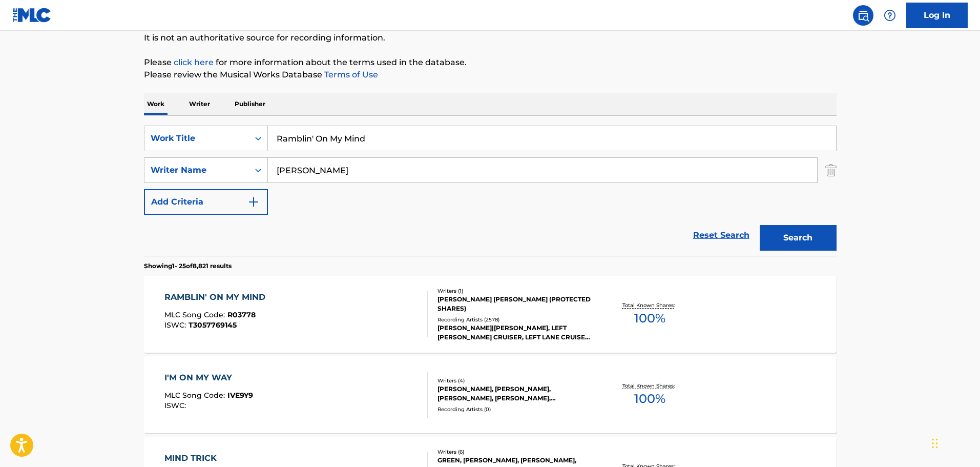  I want to click on p: Writer, so click(200, 104).